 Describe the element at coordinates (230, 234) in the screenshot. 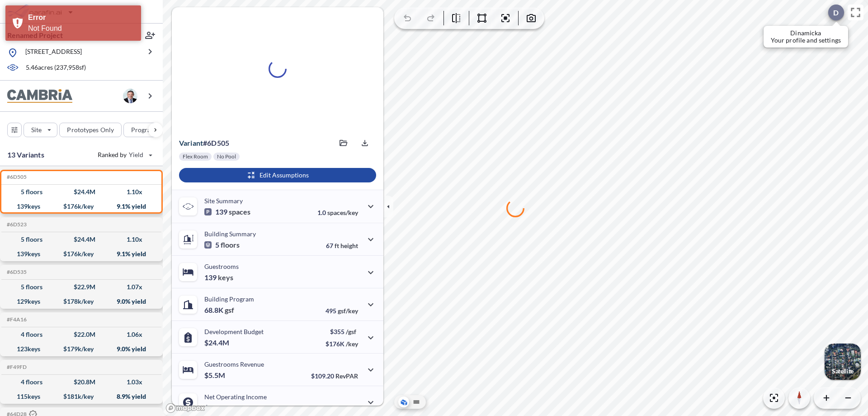

I see `p: Building Summary` at that location.